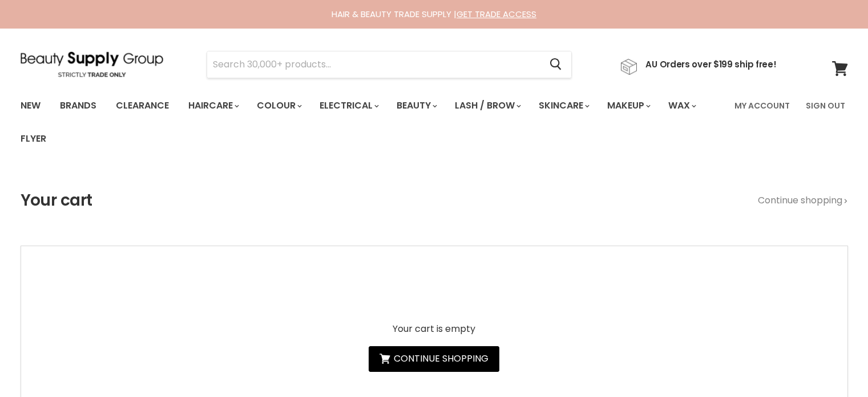 The image size is (868, 397). I want to click on button: Search, so click(556, 65).